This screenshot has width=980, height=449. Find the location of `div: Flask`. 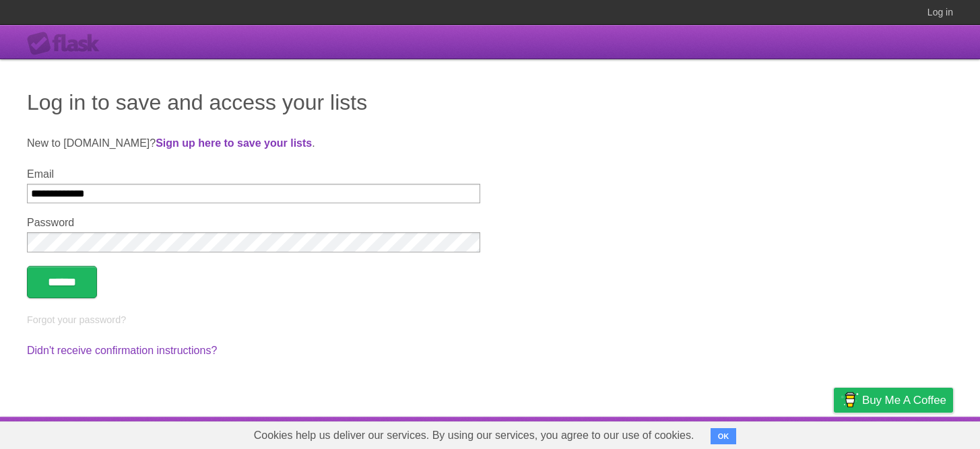

div: Flask is located at coordinates (68, 43).